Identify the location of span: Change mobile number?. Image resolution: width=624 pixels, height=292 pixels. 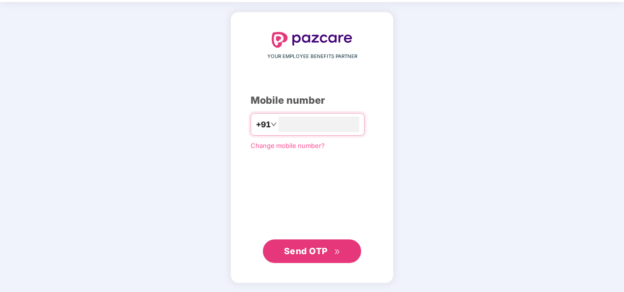
(288, 146).